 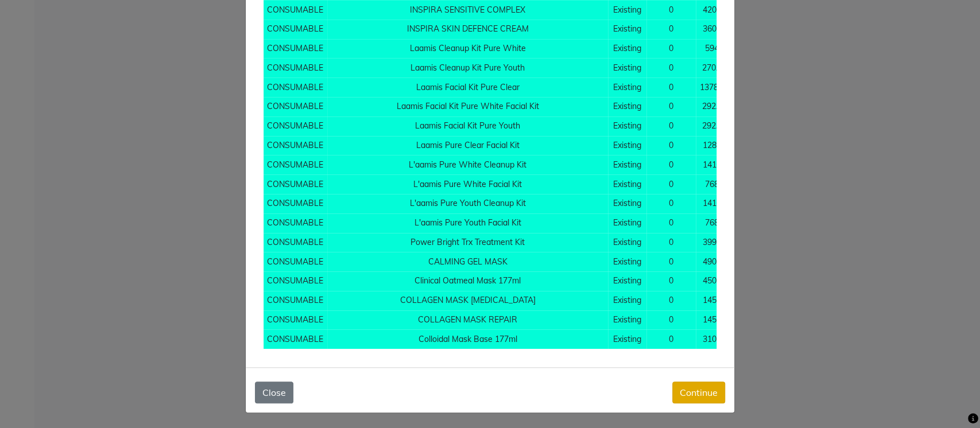 I want to click on td: COLLAGEN MASK REPAIR, so click(x=468, y=320).